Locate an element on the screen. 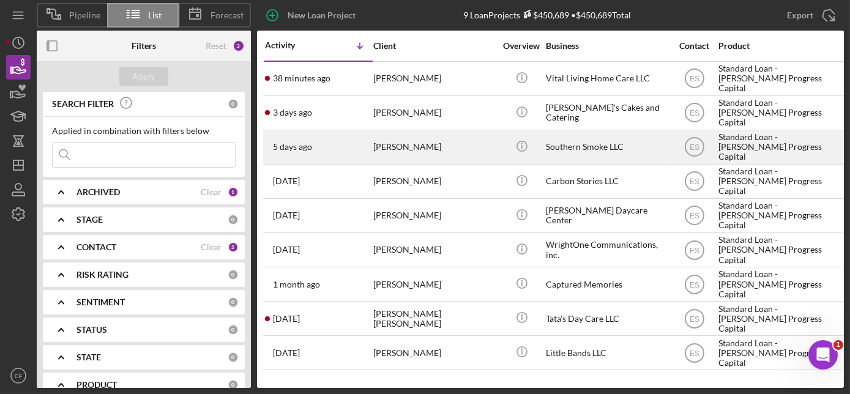  div: Applied in combination with filters below is located at coordinates (144, 131).